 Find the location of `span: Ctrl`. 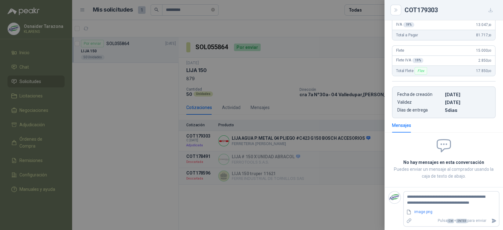

span: Ctrl is located at coordinates (450, 221).